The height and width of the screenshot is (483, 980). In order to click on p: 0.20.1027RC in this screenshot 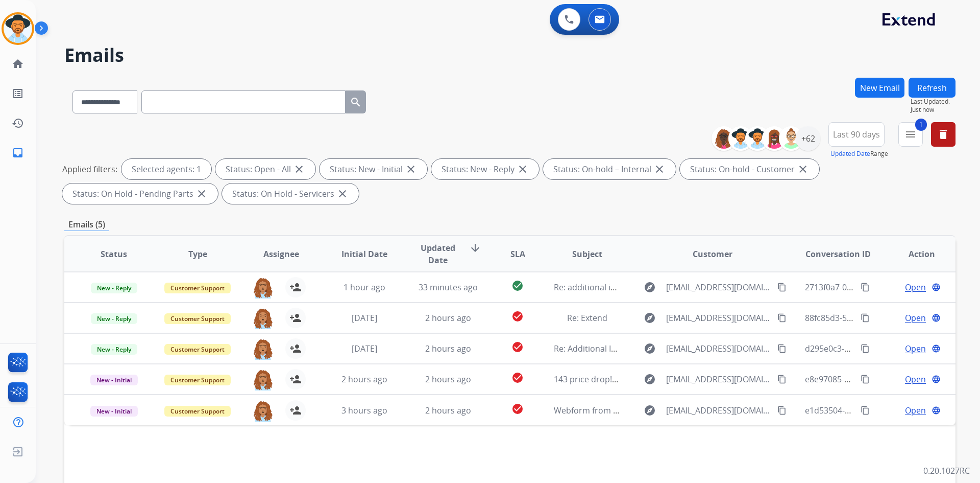, I will do `click(946, 471)`.